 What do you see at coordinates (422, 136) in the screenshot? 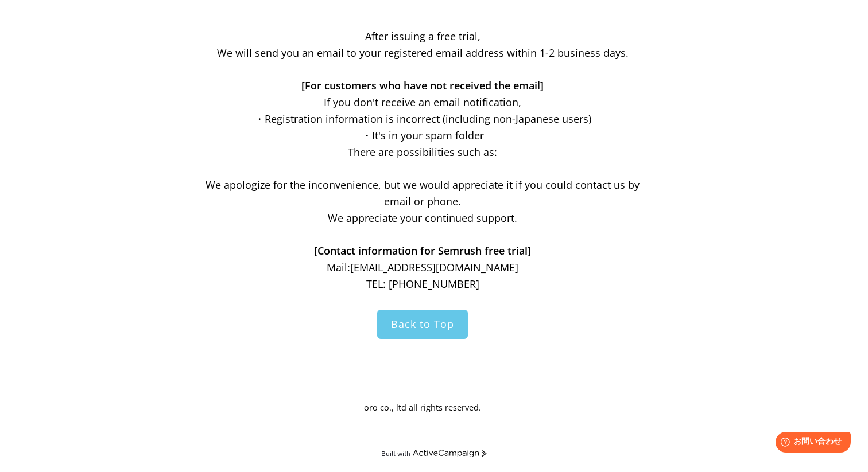
I see `font: ・It's in your spam folder` at bounding box center [422, 136].